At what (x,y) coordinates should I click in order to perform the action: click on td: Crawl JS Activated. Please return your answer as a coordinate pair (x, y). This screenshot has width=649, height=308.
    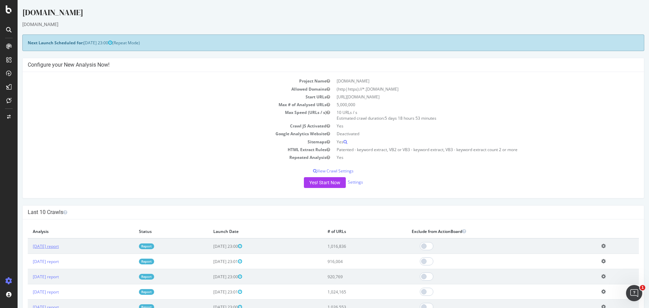
    Looking at the image, I should click on (163, 126).